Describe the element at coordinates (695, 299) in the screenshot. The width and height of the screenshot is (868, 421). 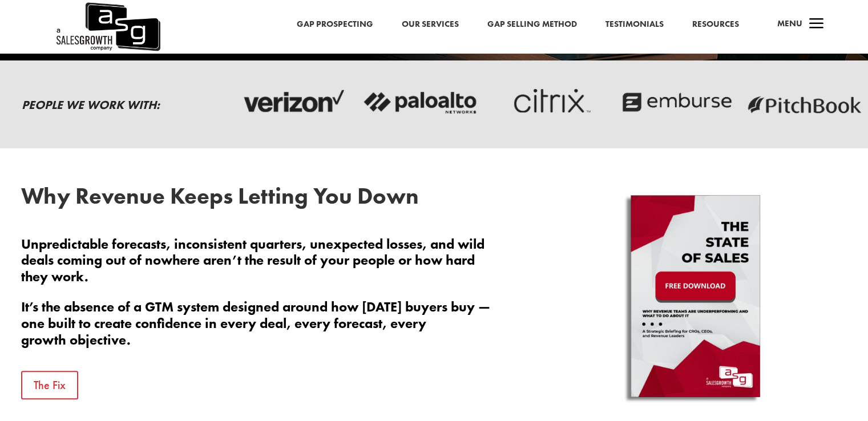
I see `img: State of Sales - Blog CTA - Download` at that location.